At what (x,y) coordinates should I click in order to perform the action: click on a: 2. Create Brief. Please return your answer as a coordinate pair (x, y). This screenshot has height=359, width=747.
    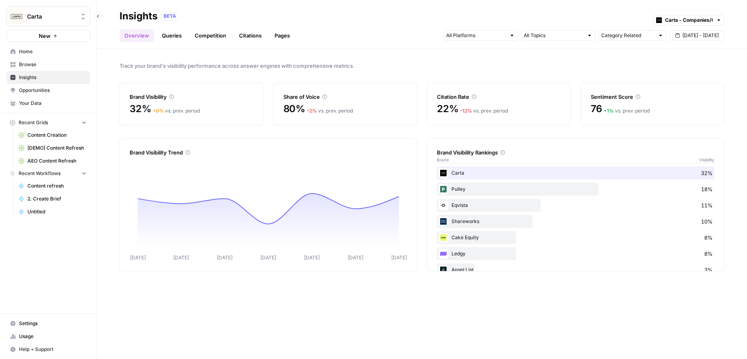
    Looking at the image, I should click on (52, 199).